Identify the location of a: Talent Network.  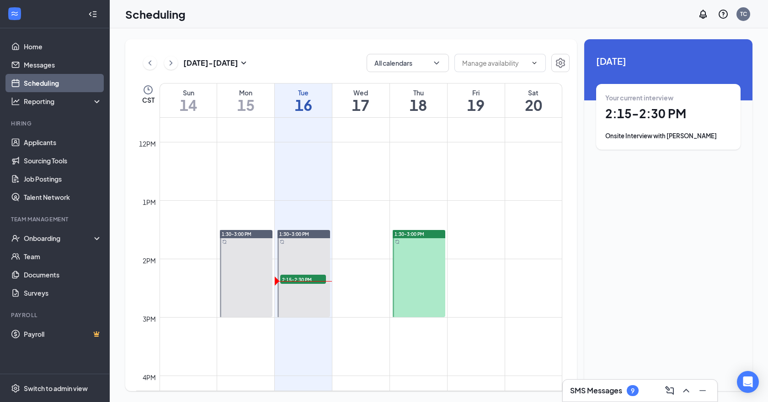
(63, 197).